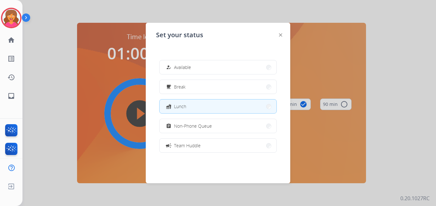 The image size is (436, 206). I want to click on mat-icon: campaign, so click(169, 145).